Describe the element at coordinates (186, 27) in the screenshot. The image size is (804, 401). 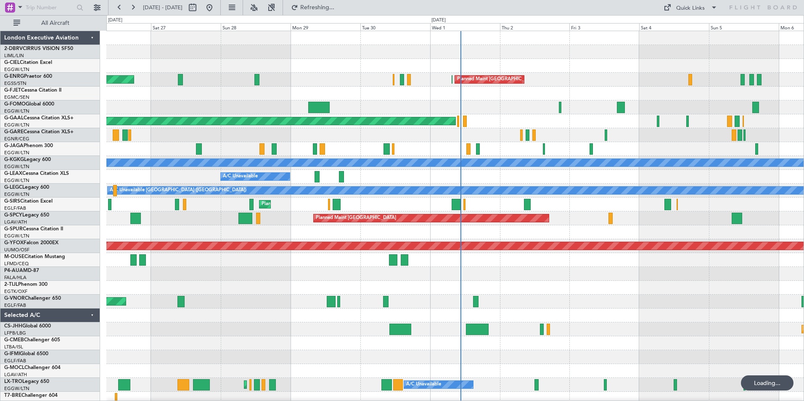
I see `div: Sat 27` at that location.